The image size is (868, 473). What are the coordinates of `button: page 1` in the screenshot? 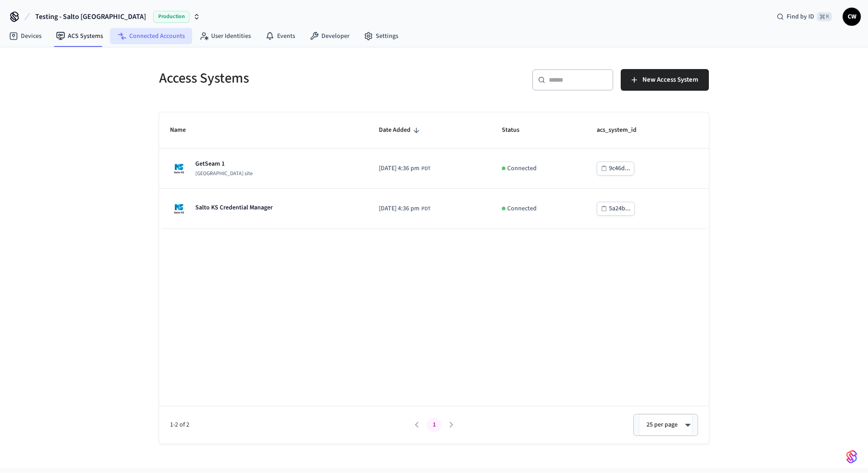 It's located at (434, 425).